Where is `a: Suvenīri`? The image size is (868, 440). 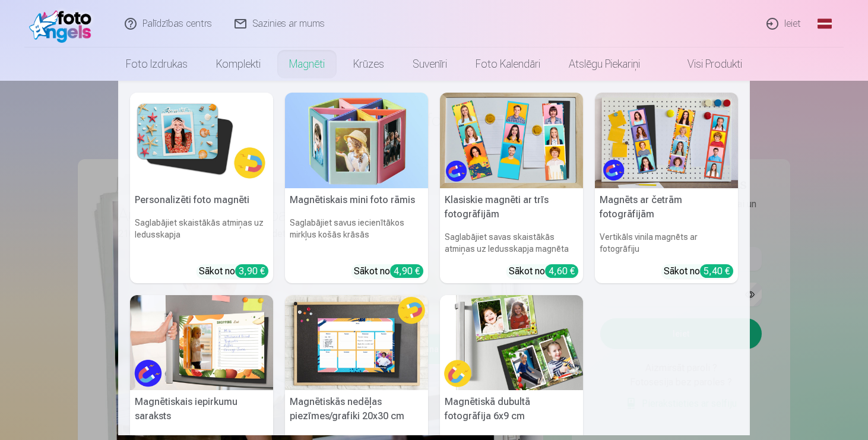
a: Suvenīri is located at coordinates (430, 64).